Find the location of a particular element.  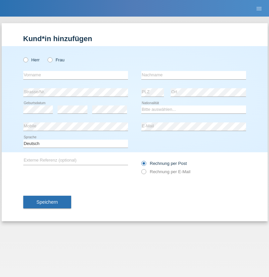

a: menu is located at coordinates (259, 8).